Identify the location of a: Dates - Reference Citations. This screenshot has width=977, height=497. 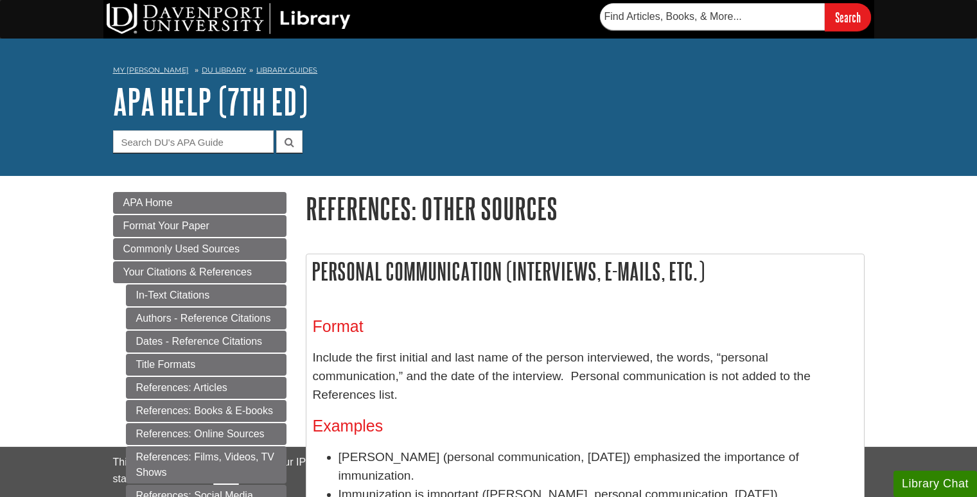
(206, 342).